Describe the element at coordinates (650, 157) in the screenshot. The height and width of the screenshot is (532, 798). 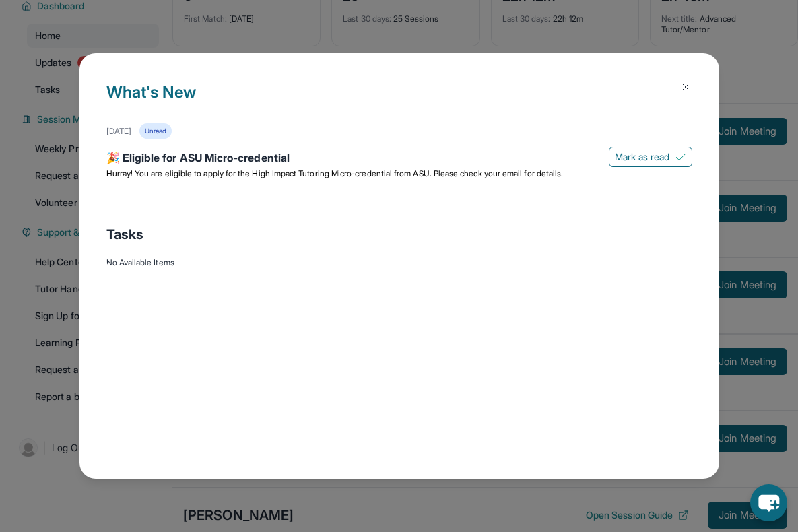
I see `button: Mark as read` at that location.